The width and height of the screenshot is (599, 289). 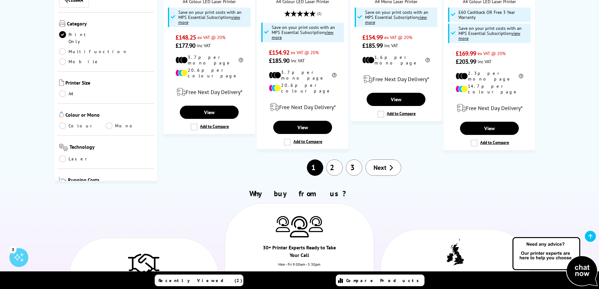 I want to click on span: Technology, so click(x=111, y=148).